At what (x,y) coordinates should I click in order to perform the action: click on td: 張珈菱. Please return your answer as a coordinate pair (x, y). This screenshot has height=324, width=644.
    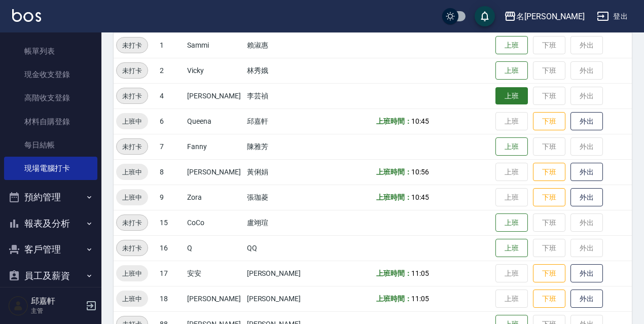
    Looking at the image, I should click on (279, 197).